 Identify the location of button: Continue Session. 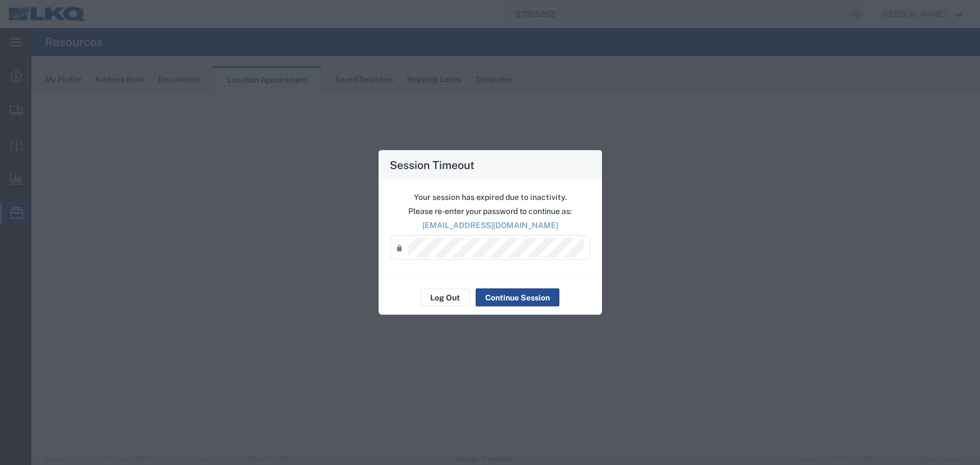
(518, 297).